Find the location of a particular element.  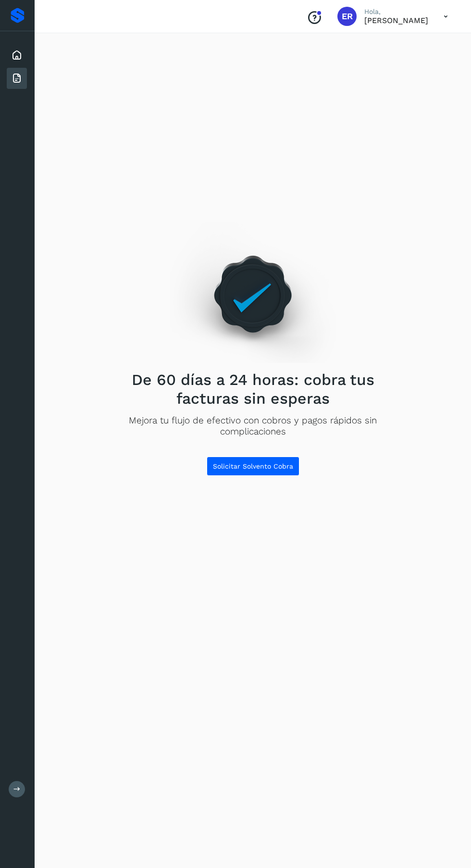

img: Empty state image is located at coordinates (253, 292).